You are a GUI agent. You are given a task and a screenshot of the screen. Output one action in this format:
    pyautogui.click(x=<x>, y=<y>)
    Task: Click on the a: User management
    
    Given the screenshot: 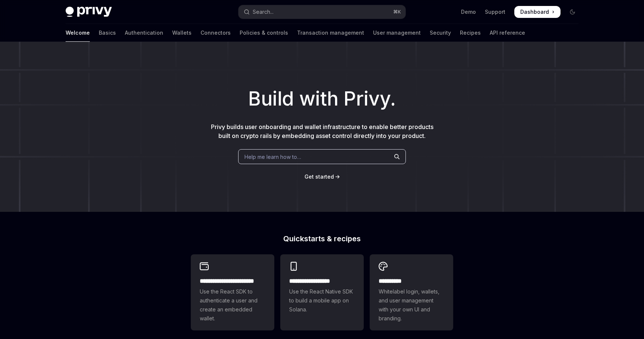 What is the action you would take?
    pyautogui.click(x=397, y=33)
    